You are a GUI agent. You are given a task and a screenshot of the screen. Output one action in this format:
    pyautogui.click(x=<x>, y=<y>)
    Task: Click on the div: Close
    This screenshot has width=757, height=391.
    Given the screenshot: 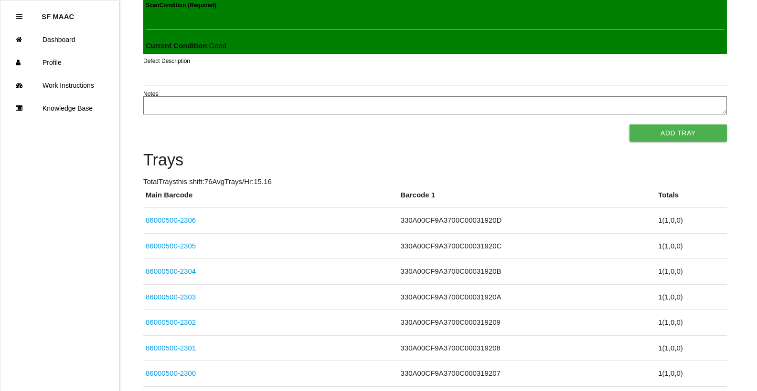 What is the action you would take?
    pyautogui.click(x=19, y=17)
    